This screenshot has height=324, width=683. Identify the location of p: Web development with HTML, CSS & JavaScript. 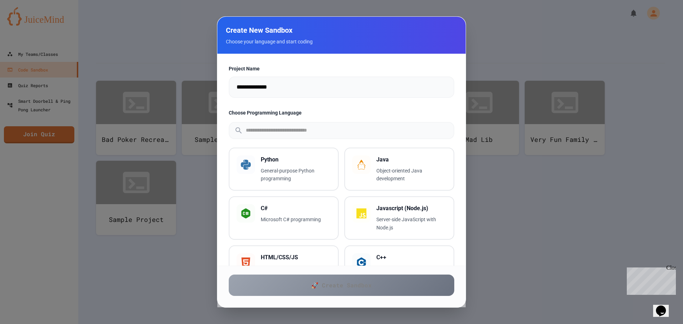
(296, 273).